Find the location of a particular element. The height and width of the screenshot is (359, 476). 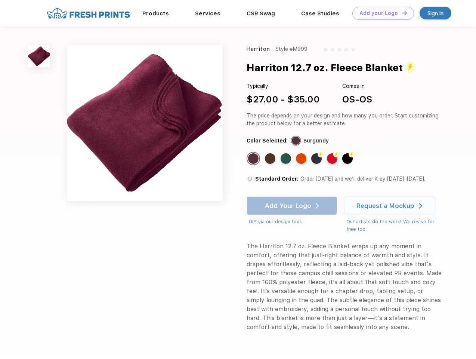

div: Comes in is located at coordinates (357, 86).